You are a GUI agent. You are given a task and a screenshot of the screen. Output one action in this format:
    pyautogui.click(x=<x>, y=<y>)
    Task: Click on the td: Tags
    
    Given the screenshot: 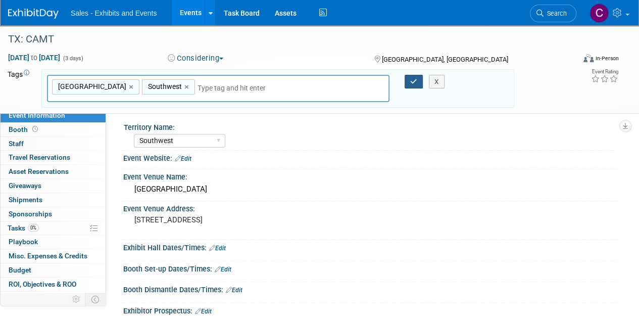 What is the action you would take?
    pyautogui.click(x=20, y=88)
    